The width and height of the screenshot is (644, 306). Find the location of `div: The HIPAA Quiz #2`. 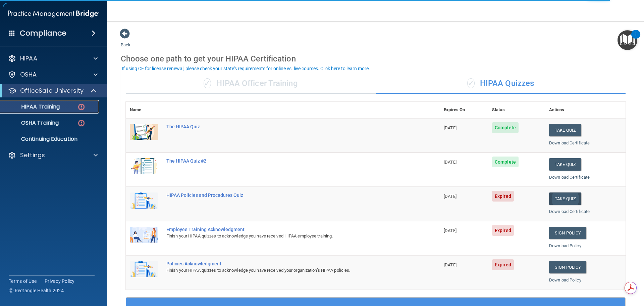

div: The HIPAA Quiz #2 is located at coordinates (286, 161).